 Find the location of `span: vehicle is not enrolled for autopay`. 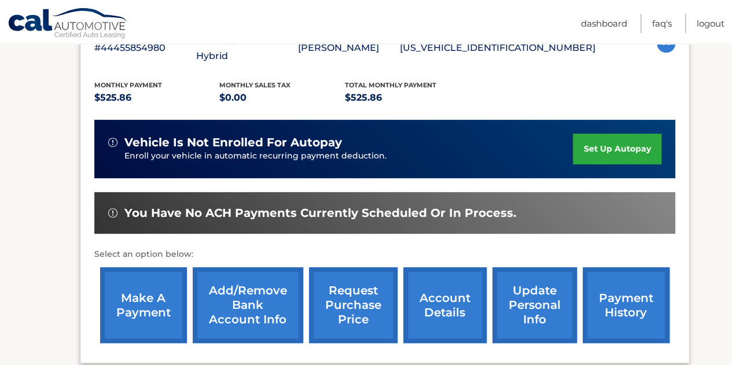

span: vehicle is not enrolled for autopay is located at coordinates (233, 142).